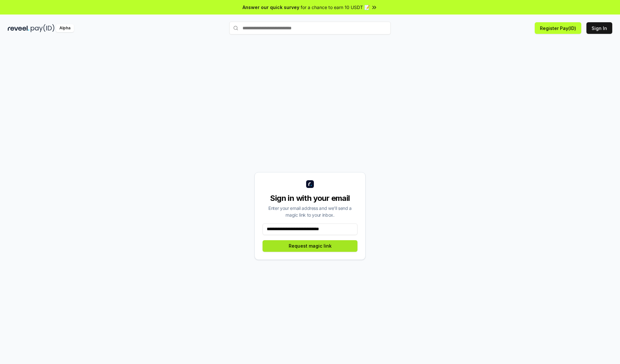 The width and height of the screenshot is (620, 364). I want to click on span: Answer our quick survey, so click(271, 7).